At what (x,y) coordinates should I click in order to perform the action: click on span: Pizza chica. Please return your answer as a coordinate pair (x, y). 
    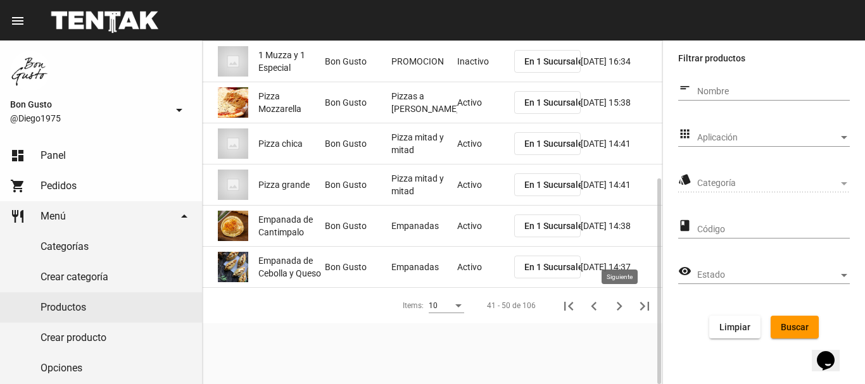
    Looking at the image, I should click on (281, 144).